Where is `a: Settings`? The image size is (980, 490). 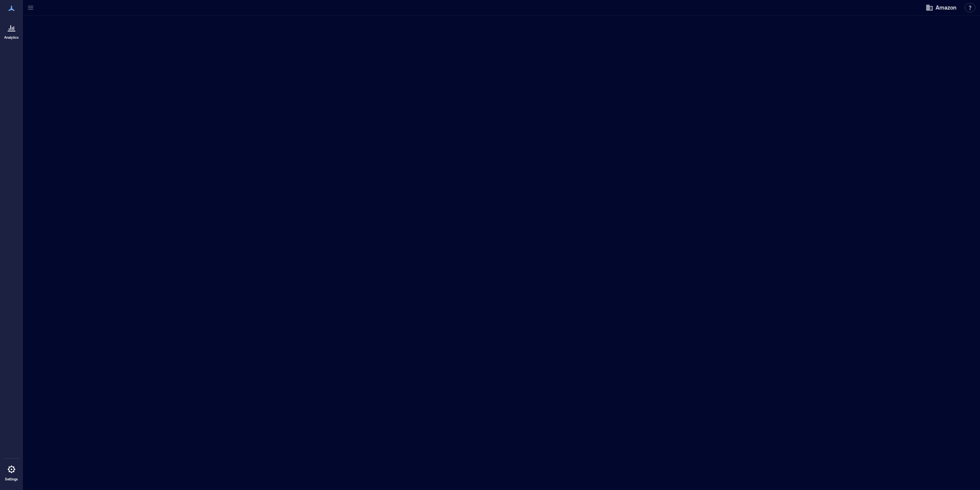
a: Settings is located at coordinates (11, 472).